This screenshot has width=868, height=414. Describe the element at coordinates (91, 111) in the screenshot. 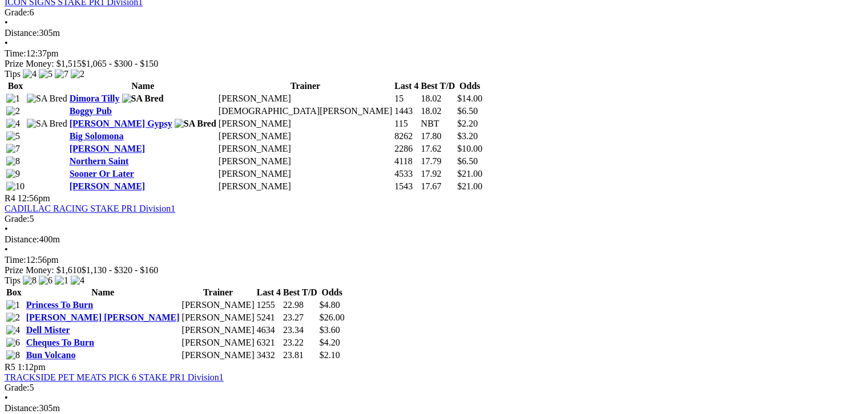

I see `a: Boggy Pub` at that location.